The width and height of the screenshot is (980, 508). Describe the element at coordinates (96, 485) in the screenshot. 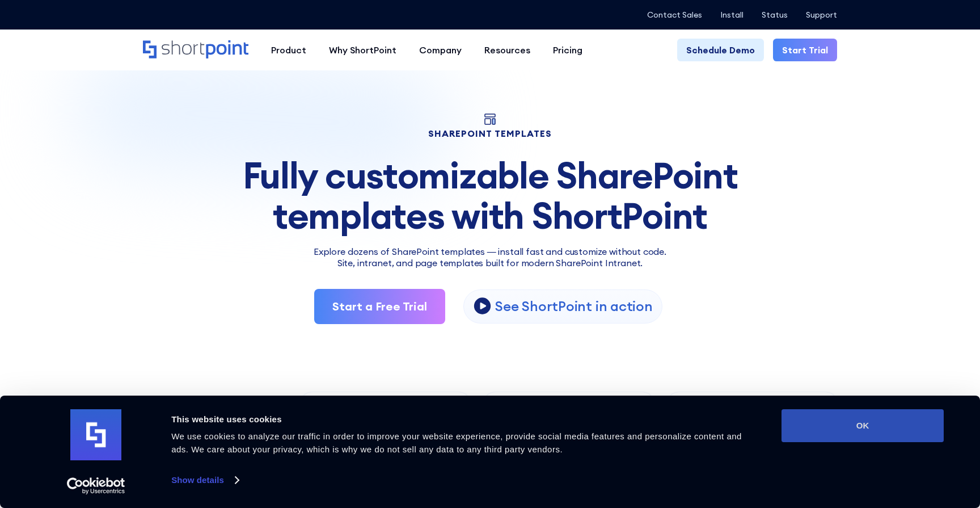

I see `a: Usercentrics Cookiebot - opens in a new window` at that location.